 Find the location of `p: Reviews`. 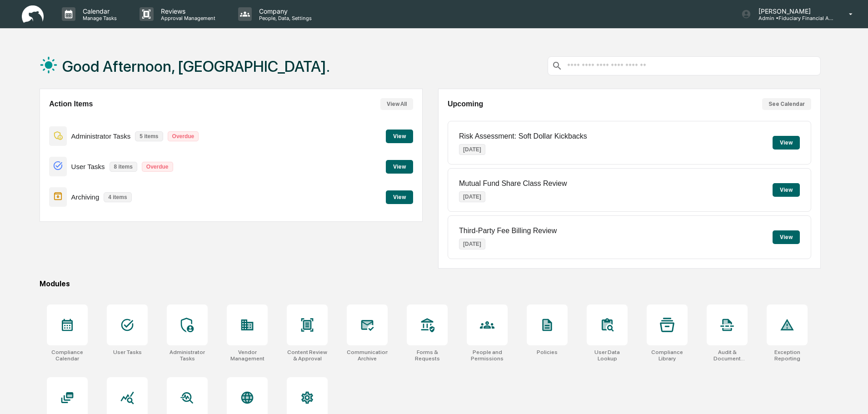

p: Reviews is located at coordinates (187, 11).